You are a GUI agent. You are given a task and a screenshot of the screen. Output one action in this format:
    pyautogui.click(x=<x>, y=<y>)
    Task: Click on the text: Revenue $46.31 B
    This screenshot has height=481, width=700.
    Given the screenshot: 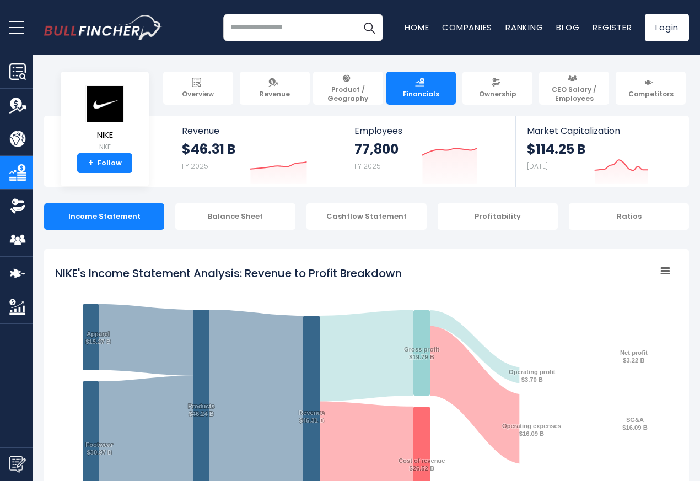 What is the action you would take?
    pyautogui.click(x=312, y=417)
    